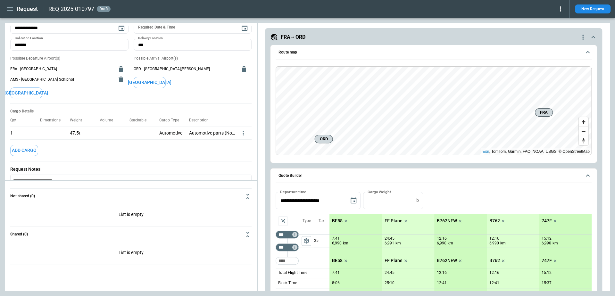 The image size is (615, 296). I want to click on span: Aircraft selection, so click(283, 221).